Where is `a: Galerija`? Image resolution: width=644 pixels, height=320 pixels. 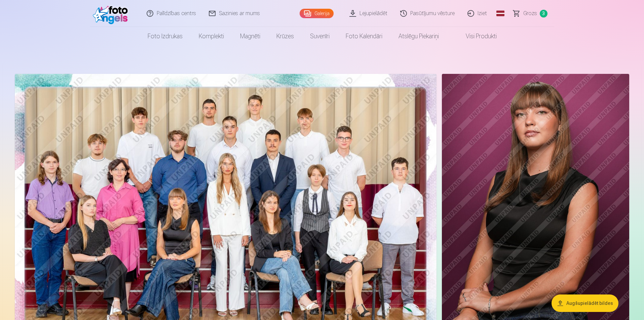
a: Galerija is located at coordinates (317, 13).